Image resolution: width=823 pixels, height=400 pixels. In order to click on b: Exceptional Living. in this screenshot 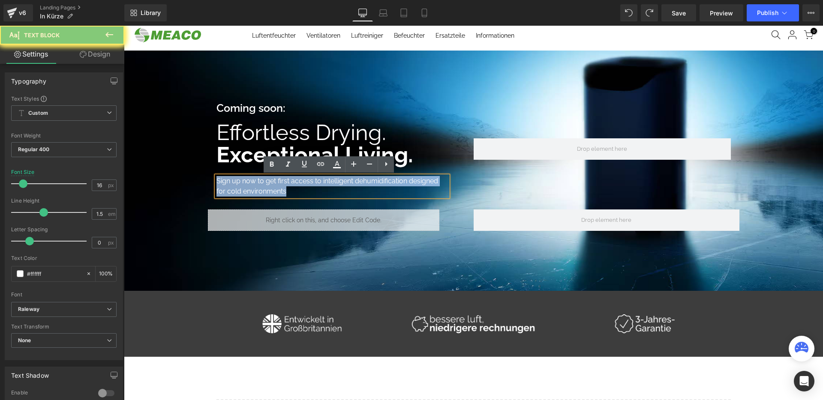, I will do `click(191, 129)`.